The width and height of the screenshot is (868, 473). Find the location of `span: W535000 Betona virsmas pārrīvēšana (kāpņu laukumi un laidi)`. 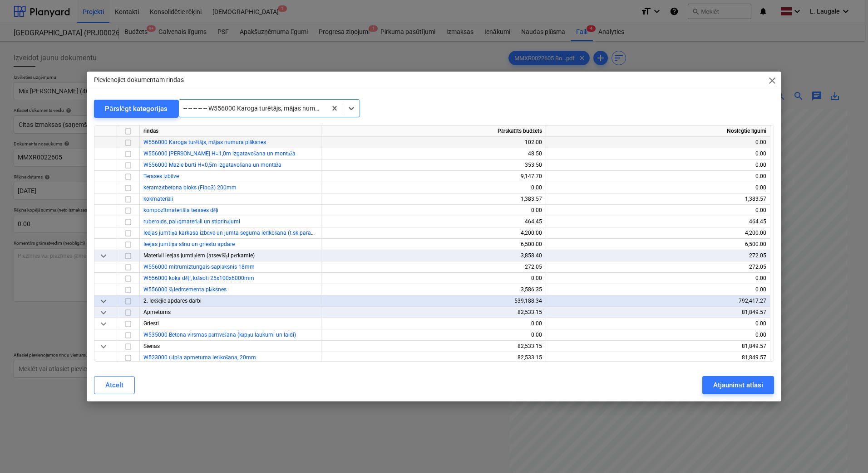

span: W535000 Betona virsmas pārrīvēšana (kāpņu laukumi un laidi) is located at coordinates (219, 335).